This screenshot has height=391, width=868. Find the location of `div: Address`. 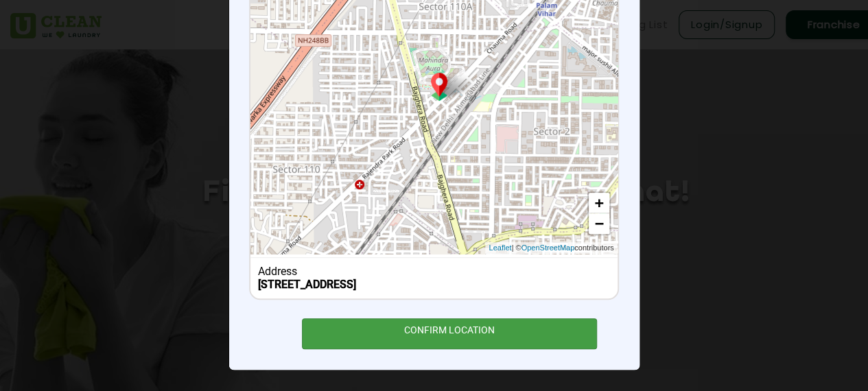

div: Address is located at coordinates (434, 271).